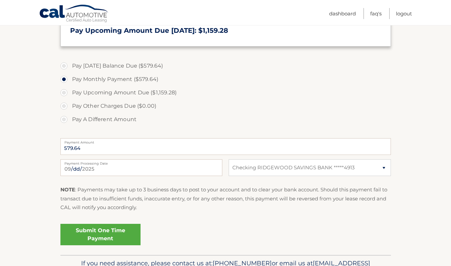 This screenshot has width=451, height=266. I want to click on a: Logout, so click(404, 13).